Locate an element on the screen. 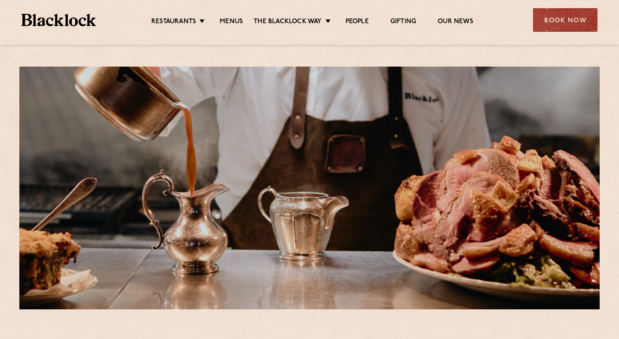 This screenshot has width=619, height=339. a: People is located at coordinates (357, 22).